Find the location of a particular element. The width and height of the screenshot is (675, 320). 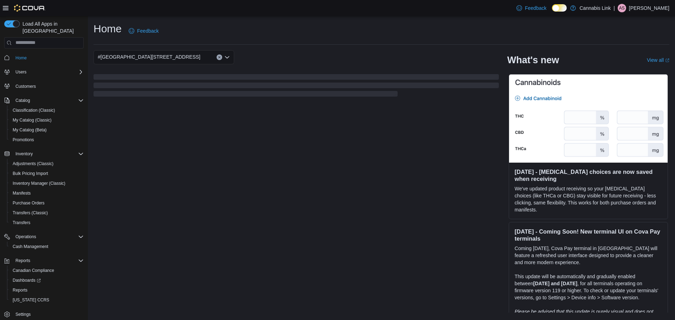

button: Classification (Classic) is located at coordinates (47, 110).